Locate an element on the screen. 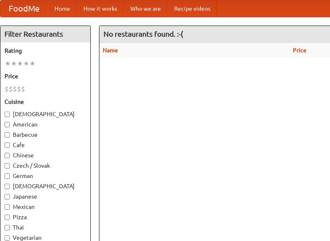  a: Name is located at coordinates (110, 50).